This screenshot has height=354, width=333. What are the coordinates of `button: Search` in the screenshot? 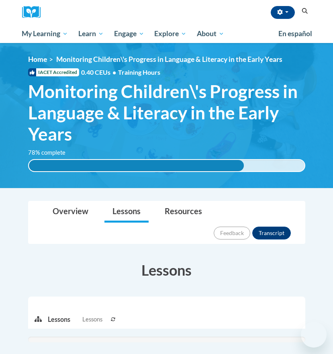 It's located at (305, 11).